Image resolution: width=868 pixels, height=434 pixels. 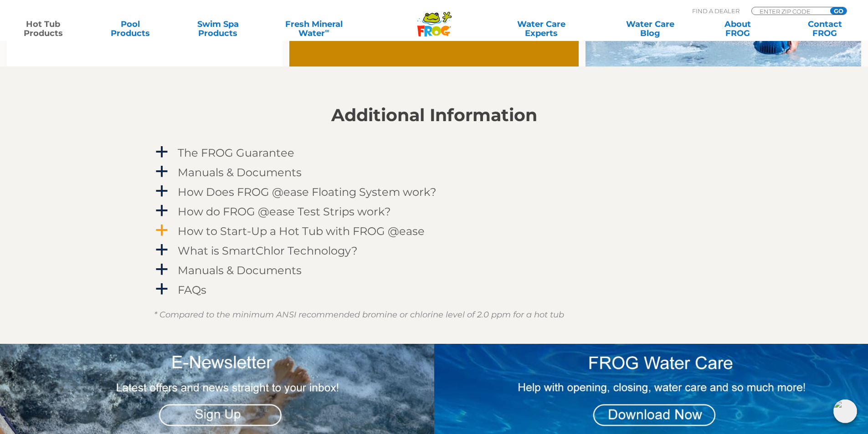 What do you see at coordinates (845, 412) in the screenshot?
I see `img: openIcon` at bounding box center [845, 412].